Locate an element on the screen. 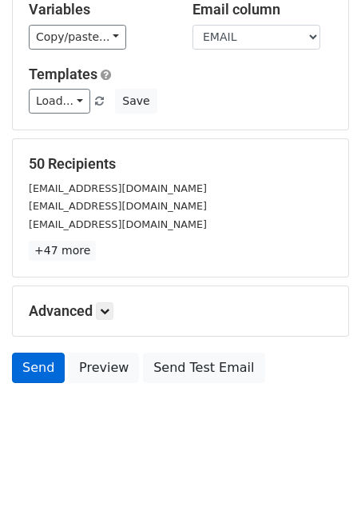  a: Send Test Email is located at coordinates (204, 368).